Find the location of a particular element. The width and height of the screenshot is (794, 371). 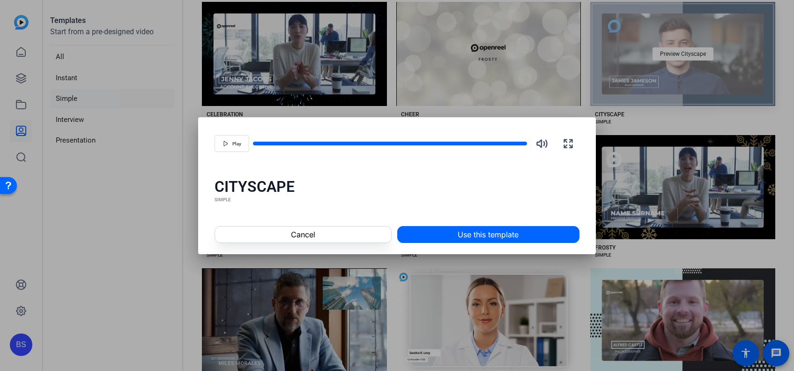

div: CITYSCAPE is located at coordinates (397, 186).